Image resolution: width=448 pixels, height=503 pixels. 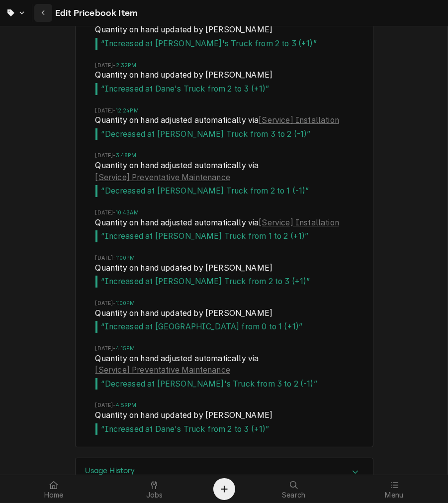 What do you see at coordinates (394, 495) in the screenshot?
I see `span: Menu` at bounding box center [394, 495].